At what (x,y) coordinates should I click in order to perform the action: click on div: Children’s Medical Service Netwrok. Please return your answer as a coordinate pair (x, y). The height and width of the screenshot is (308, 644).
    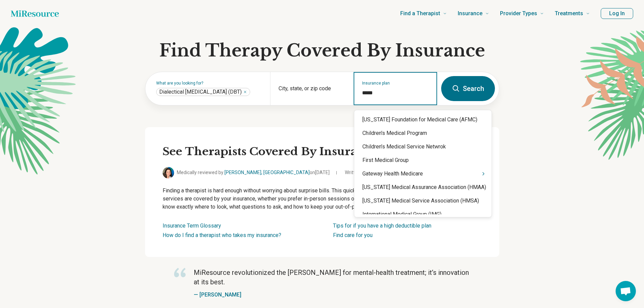
    Looking at the image, I should click on (423, 146).